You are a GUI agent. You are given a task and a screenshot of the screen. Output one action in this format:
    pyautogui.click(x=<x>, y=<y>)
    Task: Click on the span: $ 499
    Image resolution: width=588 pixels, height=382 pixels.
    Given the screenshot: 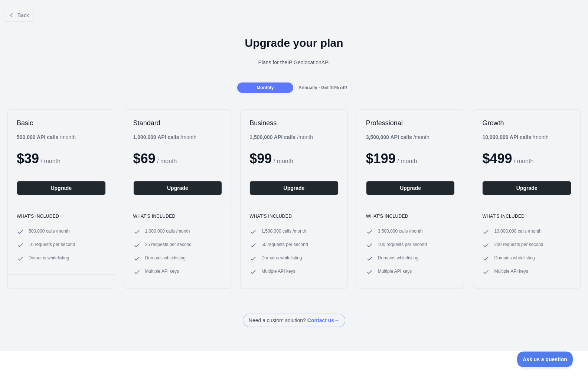 What is the action you would take?
    pyautogui.click(x=497, y=158)
    